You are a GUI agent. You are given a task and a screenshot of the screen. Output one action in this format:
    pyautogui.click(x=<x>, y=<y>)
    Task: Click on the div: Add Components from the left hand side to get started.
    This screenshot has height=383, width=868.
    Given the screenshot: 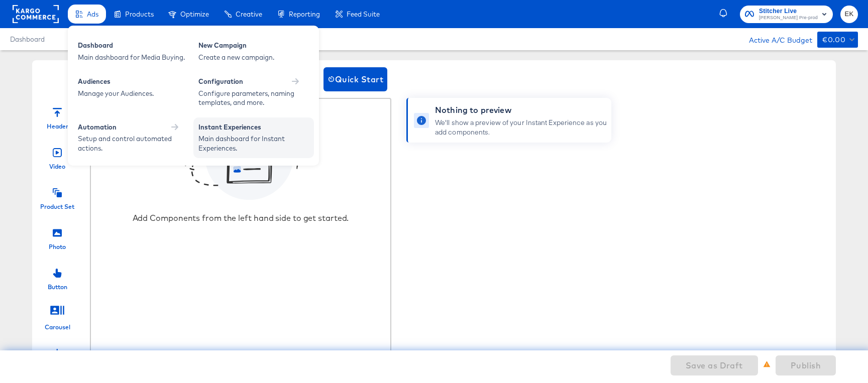 What is the action you would take?
    pyautogui.click(x=241, y=218)
    